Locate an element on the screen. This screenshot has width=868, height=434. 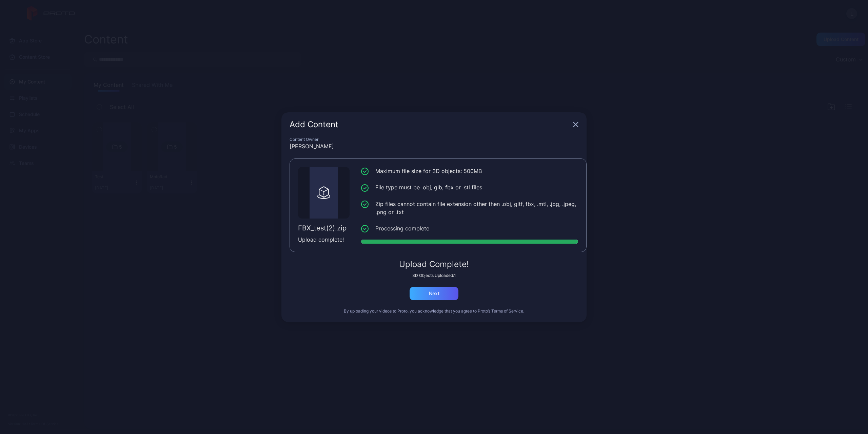
div: Content Owner is located at coordinates (434, 139).